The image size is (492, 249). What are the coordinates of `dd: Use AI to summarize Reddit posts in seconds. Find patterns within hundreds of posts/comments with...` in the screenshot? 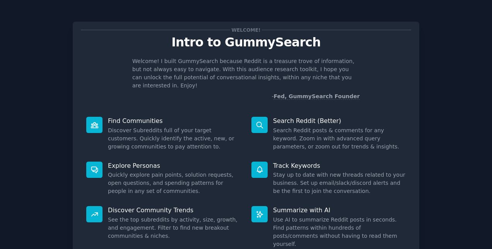 It's located at (339, 232).